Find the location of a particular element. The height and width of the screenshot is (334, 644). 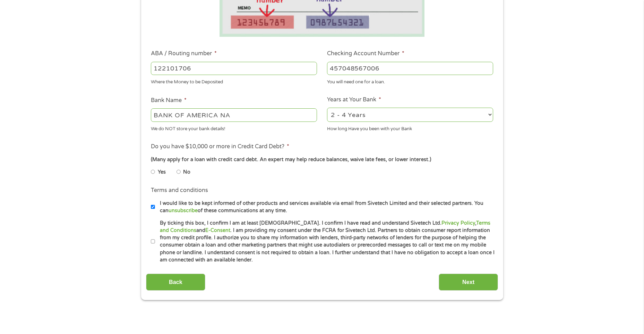

div: (Many apply for a loan with credit card debt. An expert may help reduce balances, waive late fees... is located at coordinates (322, 159).